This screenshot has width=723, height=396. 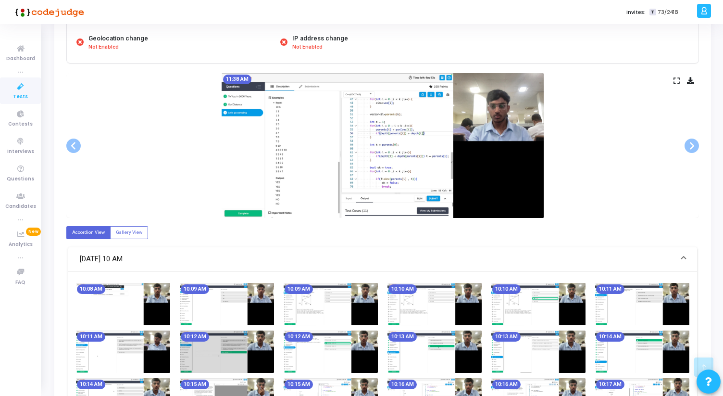 I want to click on span: T, so click(x=652, y=12).